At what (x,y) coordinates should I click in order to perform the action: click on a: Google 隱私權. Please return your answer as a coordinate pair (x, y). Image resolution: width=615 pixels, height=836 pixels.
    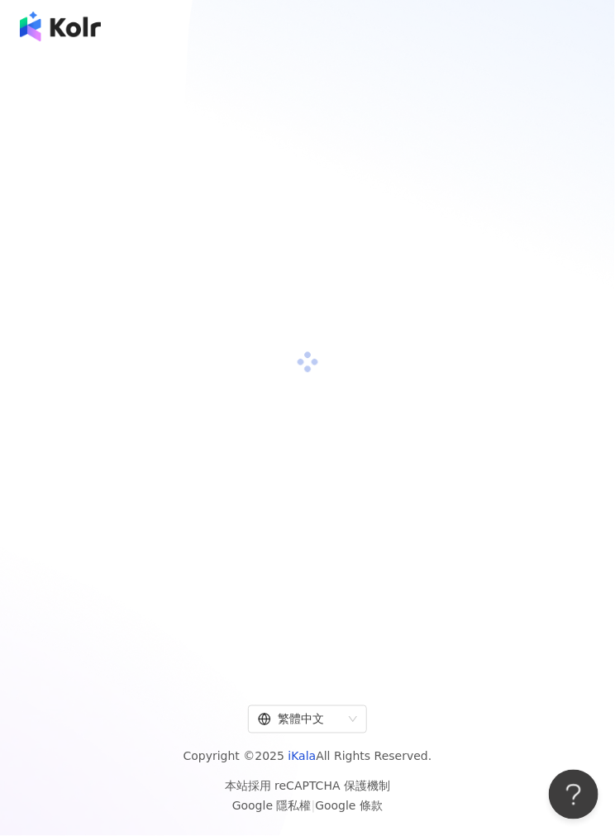
    Looking at the image, I should click on (272, 806).